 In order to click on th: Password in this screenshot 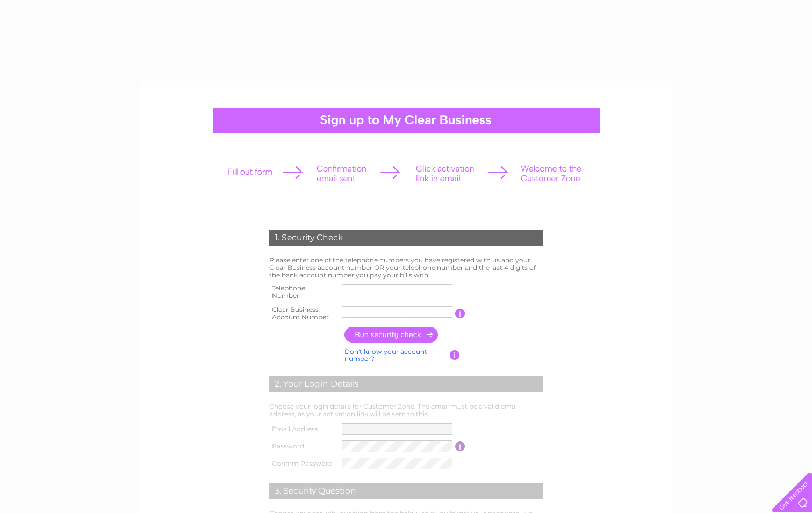, I will do `click(303, 446)`.